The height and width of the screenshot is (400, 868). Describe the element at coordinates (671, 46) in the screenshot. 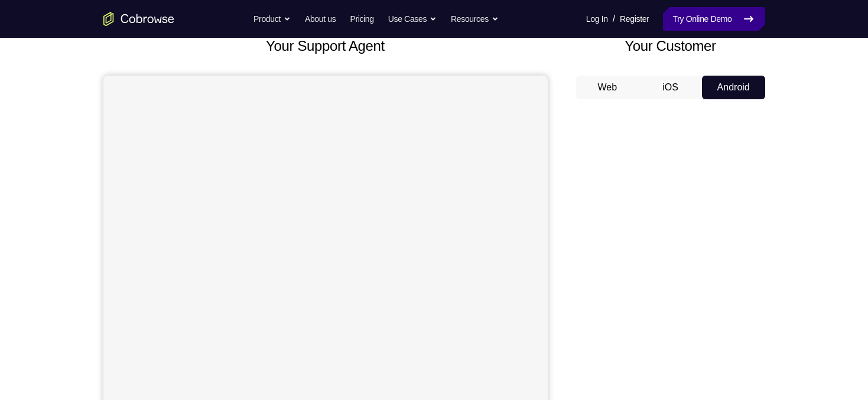

I see `h2: Your Customer` at that location.